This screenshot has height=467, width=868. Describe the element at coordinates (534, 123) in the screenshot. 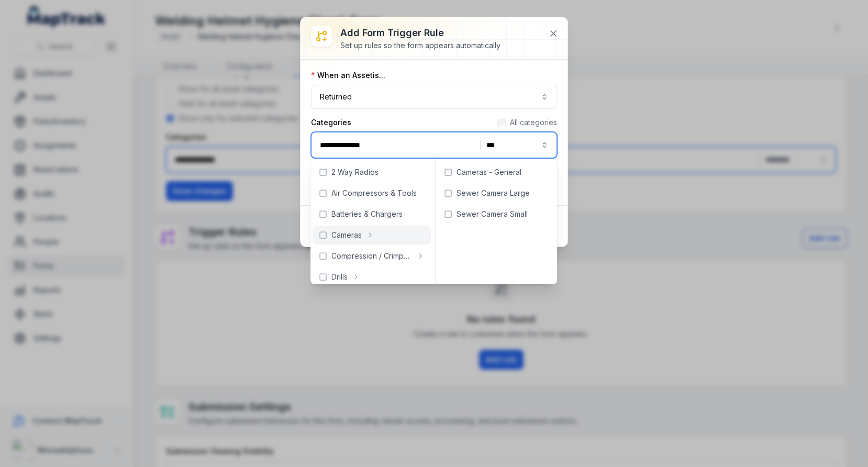

I see `label: All categories` at that location.